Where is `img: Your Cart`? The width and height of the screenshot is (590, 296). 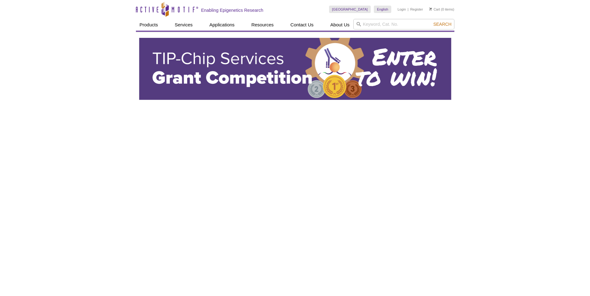
img: Your Cart is located at coordinates (430, 9).